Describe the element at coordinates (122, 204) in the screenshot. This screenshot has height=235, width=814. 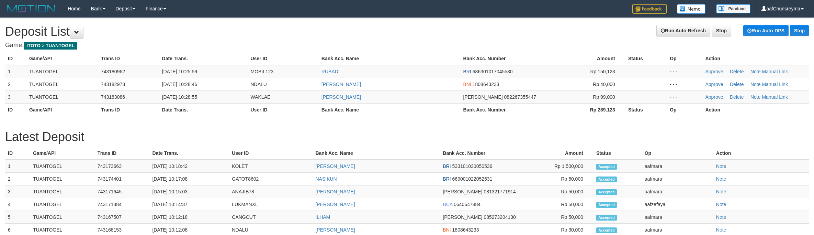
I see `td: 743171384` at that location.